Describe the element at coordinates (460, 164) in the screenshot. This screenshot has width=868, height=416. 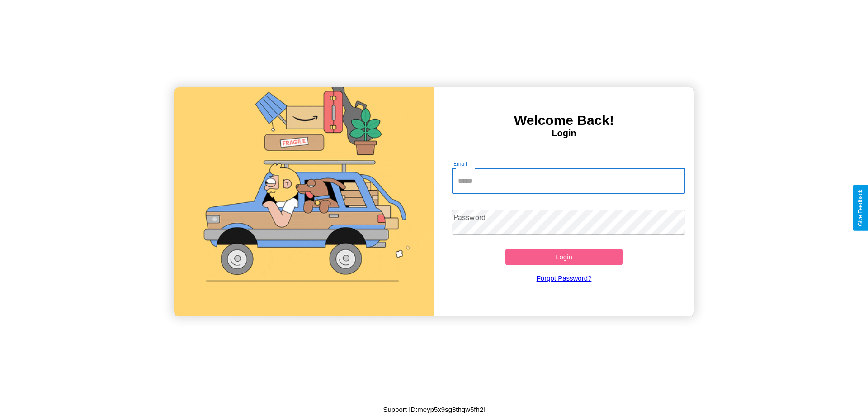
I see `label: Email` at that location.